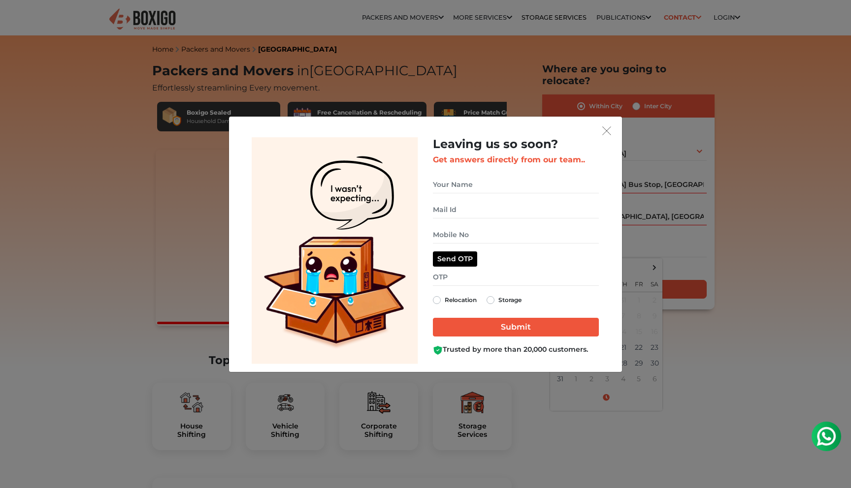  What do you see at coordinates (509, 300) in the screenshot?
I see `label: Storage` at bounding box center [509, 300].